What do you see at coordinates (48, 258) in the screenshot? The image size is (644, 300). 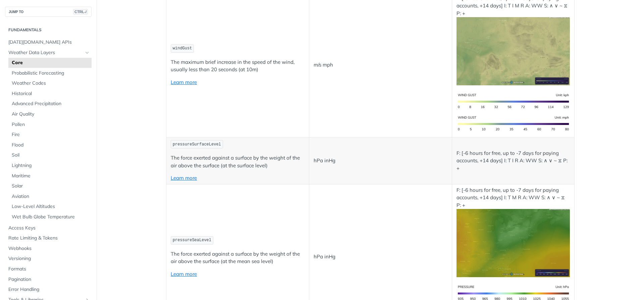 I see `a: Versioning` at bounding box center [48, 258].